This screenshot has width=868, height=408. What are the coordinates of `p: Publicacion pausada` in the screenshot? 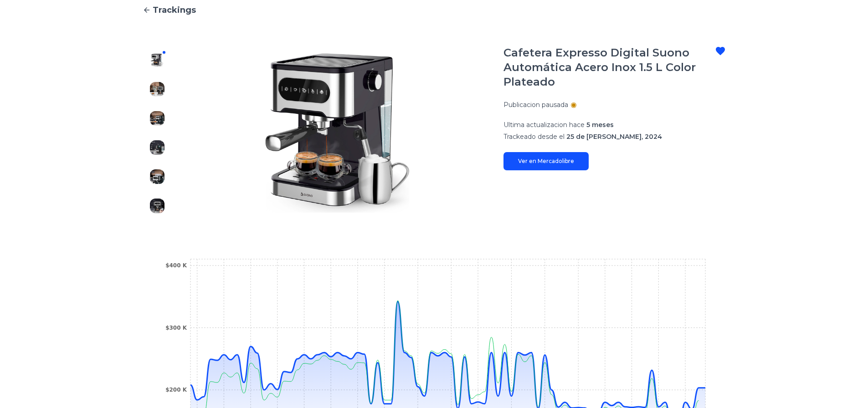 It's located at (536, 105).